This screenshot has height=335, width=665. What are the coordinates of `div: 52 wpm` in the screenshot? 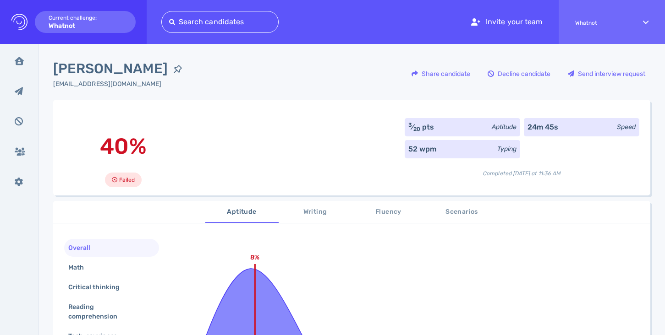 It's located at (422, 149).